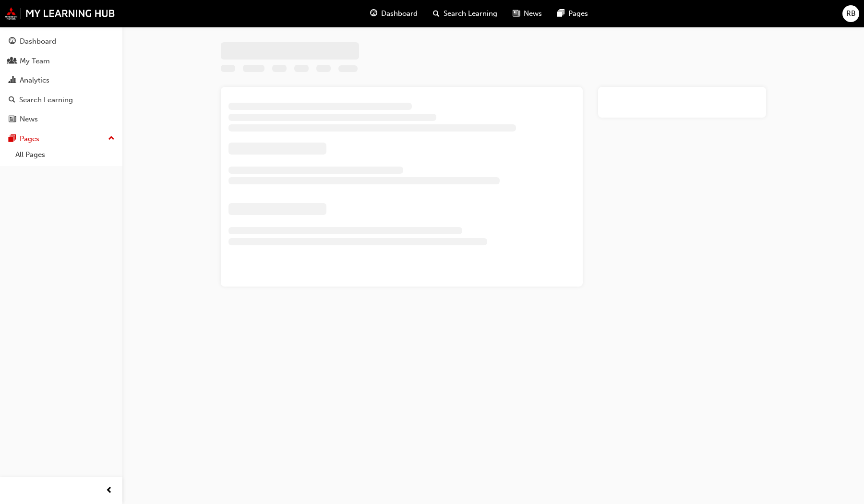  I want to click on span: people-icon, so click(12, 61).